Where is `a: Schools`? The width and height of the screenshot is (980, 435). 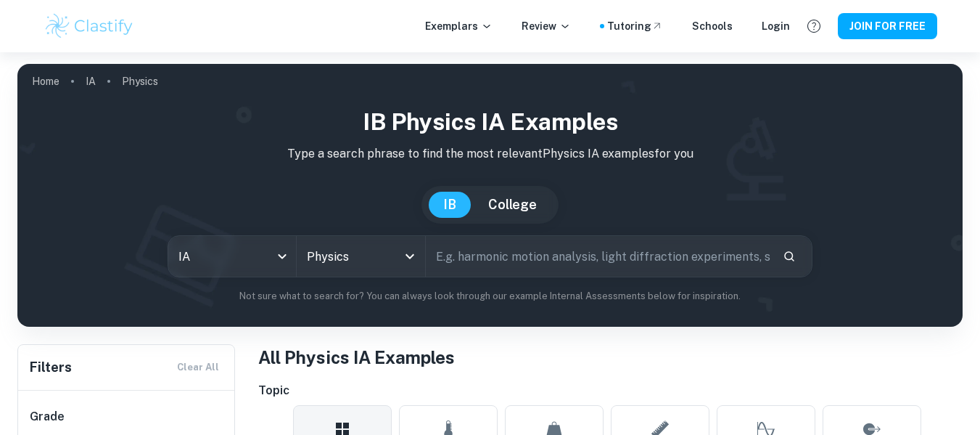 a: Schools is located at coordinates (712, 26).